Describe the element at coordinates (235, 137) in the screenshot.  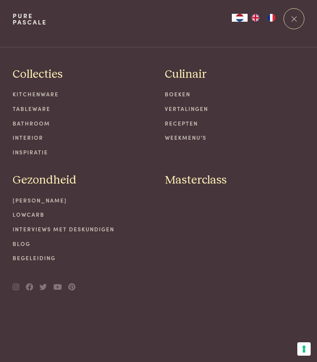
I see `a: Weekmenu's` at that location.